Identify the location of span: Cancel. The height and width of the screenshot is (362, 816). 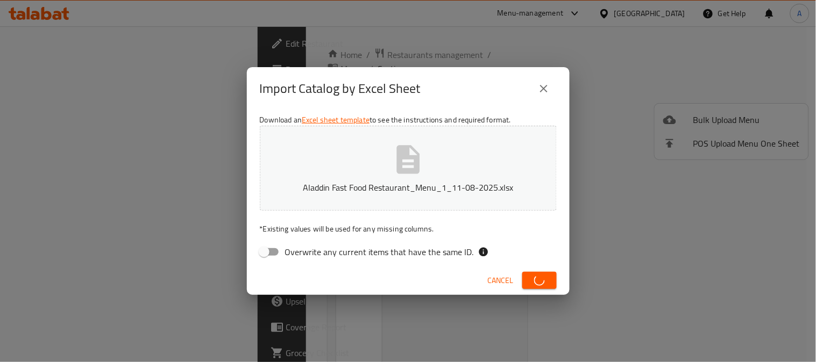
(501, 281).